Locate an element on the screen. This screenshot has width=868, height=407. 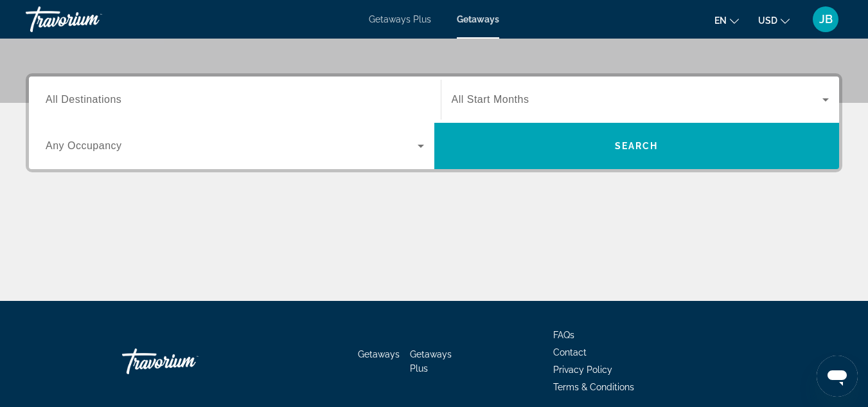
a: Go Home is located at coordinates (186, 361).